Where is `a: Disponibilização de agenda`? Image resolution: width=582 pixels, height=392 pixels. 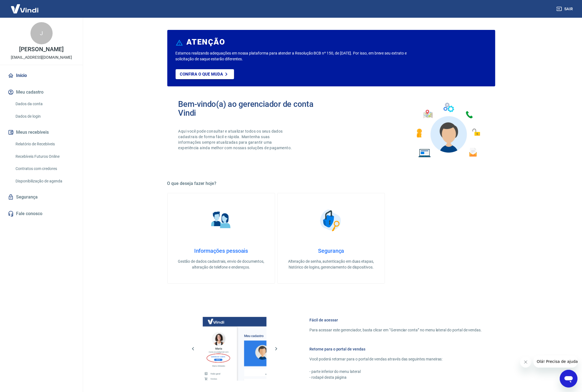
a: Disponibilização de agenda is located at coordinates (44, 181).